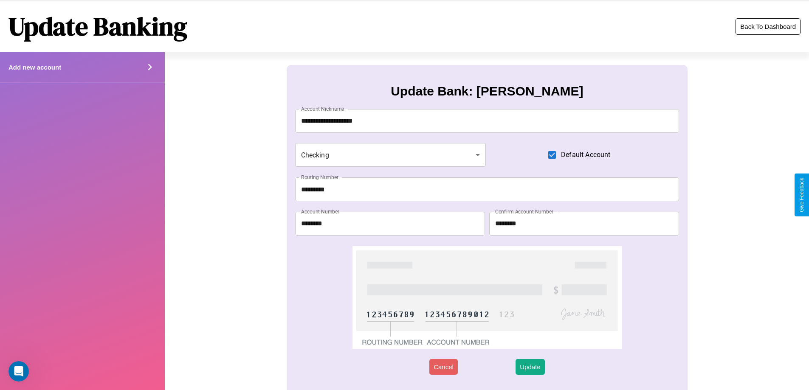  I want to click on div: Checking, so click(391, 155).